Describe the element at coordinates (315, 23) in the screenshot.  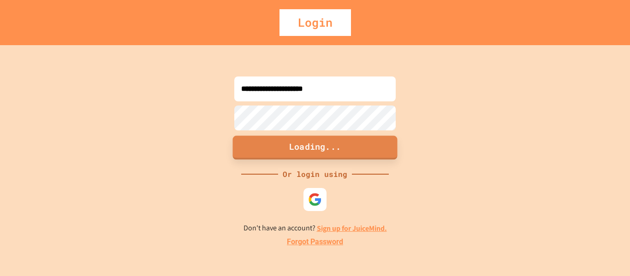
I see `div: Login` at that location.